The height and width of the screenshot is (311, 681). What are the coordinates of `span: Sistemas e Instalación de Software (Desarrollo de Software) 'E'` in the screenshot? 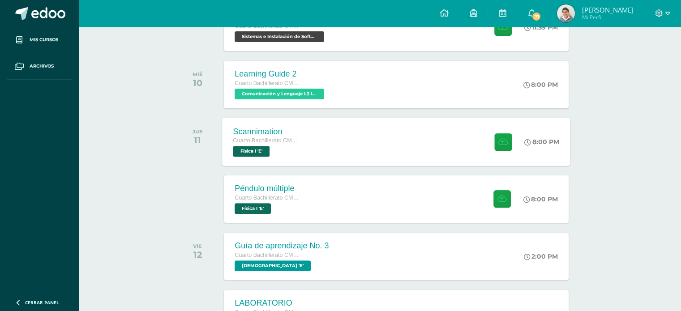 It's located at (280, 37).